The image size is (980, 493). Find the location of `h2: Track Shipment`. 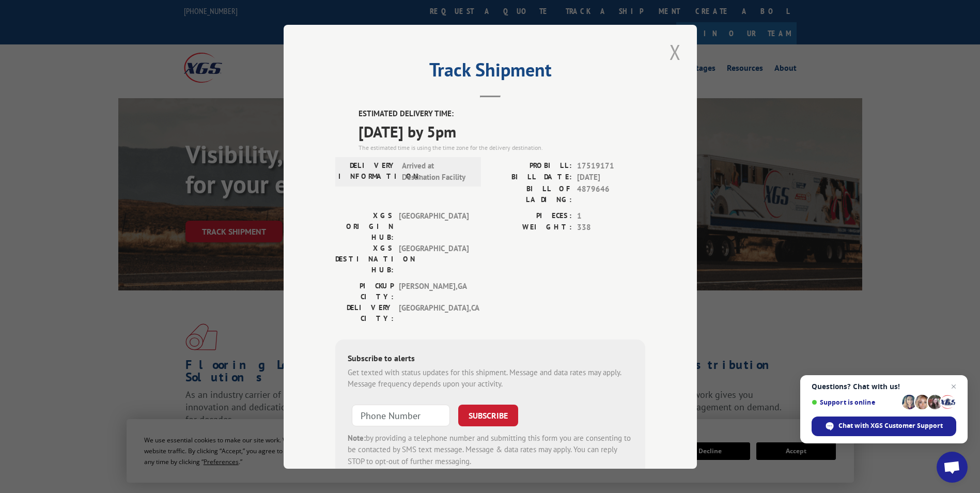

h2: Track Shipment is located at coordinates (490, 73).